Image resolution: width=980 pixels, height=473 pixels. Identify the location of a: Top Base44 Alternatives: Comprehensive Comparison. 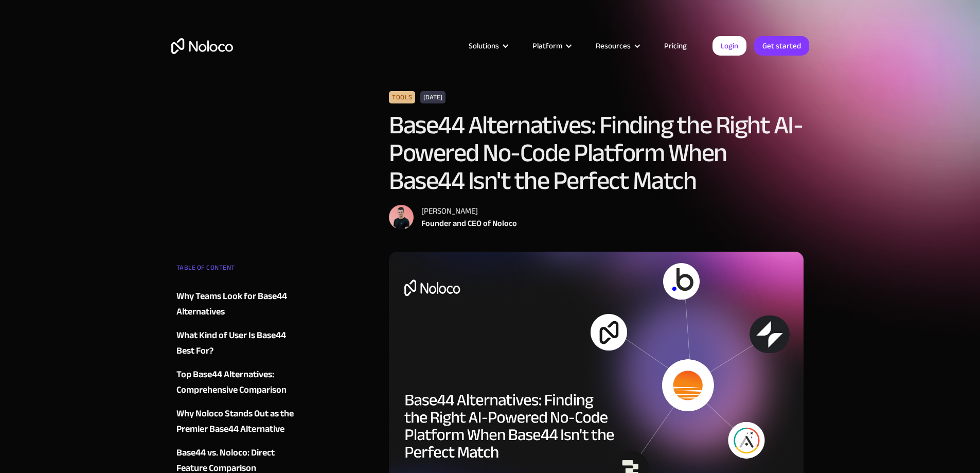
(238, 382).